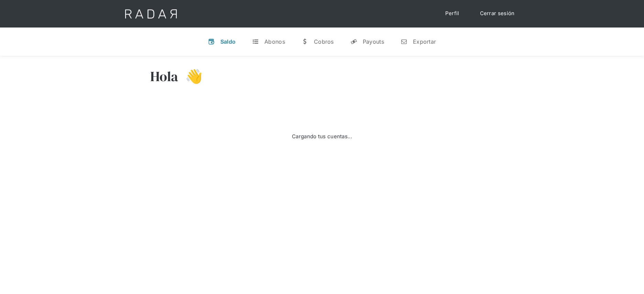 The height and width of the screenshot is (294, 644). What do you see at coordinates (305, 42) in the screenshot?
I see `div: w` at bounding box center [305, 42].